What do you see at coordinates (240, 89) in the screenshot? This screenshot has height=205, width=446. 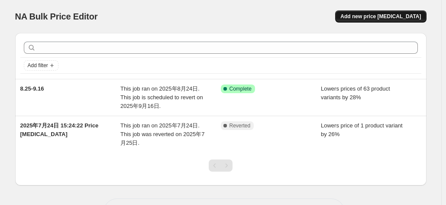 I see `span: Complete` at bounding box center [240, 89].